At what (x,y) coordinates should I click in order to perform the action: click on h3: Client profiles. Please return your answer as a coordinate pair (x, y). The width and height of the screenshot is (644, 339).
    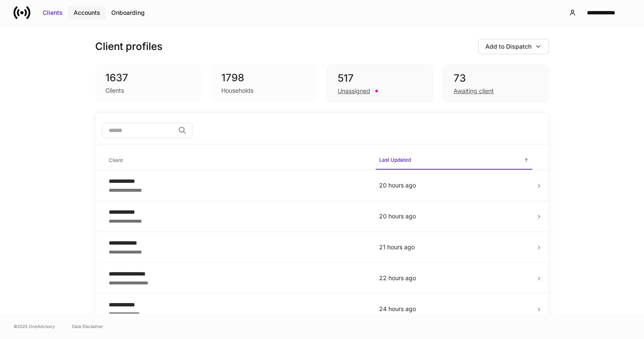
    Looking at the image, I should click on (129, 47).